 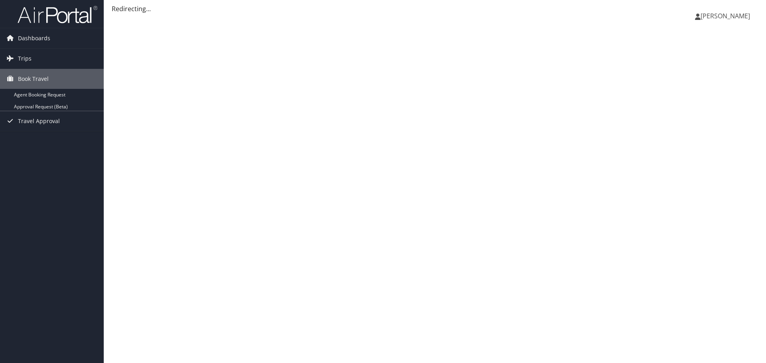 What do you see at coordinates (435, 9) in the screenshot?
I see `div: Redirecting...` at bounding box center [435, 9].